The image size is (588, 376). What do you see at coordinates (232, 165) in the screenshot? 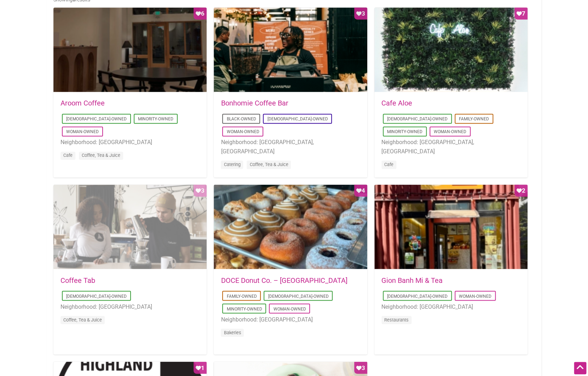
I see `a: Catering` at bounding box center [232, 165].